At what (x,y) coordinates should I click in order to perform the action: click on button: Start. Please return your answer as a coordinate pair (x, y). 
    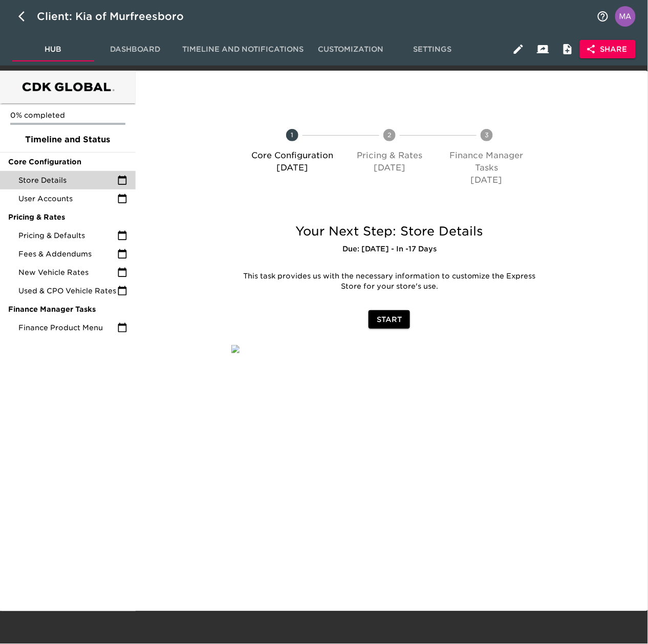
    Looking at the image, I should click on (389, 320).